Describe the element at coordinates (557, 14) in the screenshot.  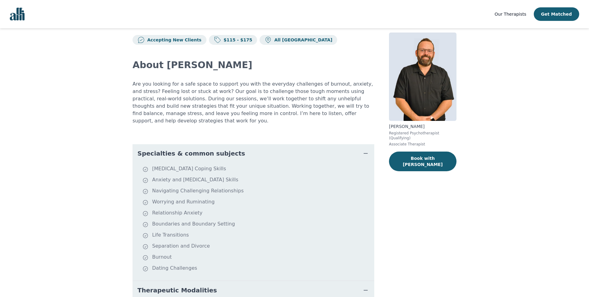
I see `a: Get Matched` at that location.